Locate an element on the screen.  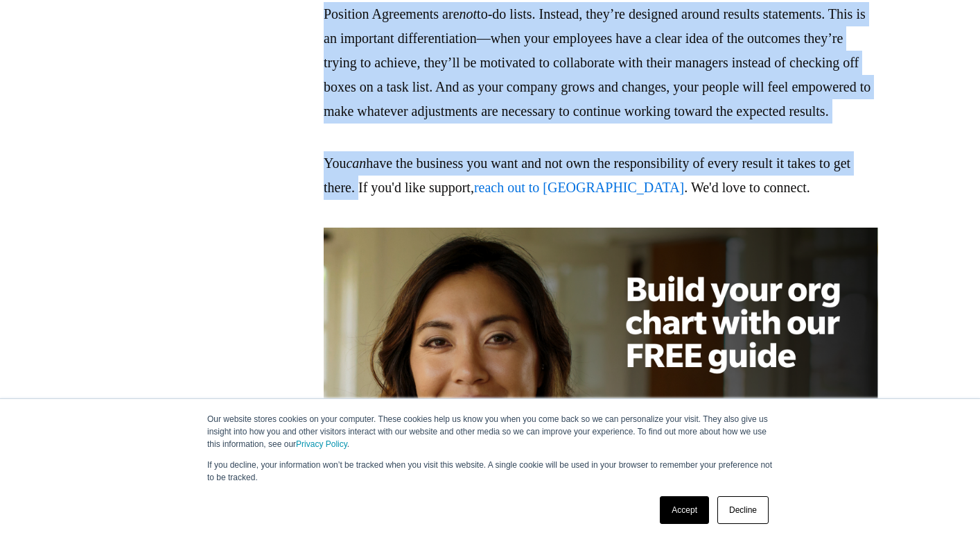
p: Position Agreements are to-do lists. Instead, they’re designed around results statements. This is... is located at coordinates (601, 62).